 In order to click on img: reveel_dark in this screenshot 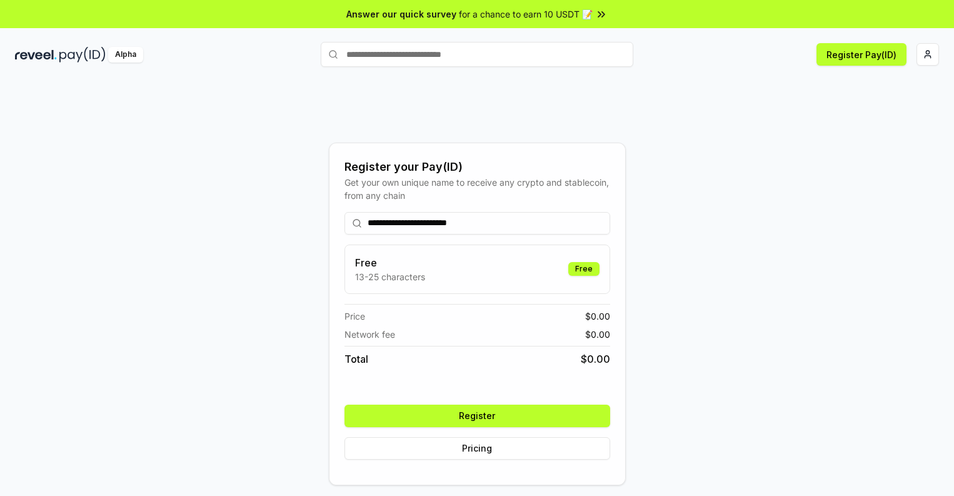, I will do `click(36, 54)`.